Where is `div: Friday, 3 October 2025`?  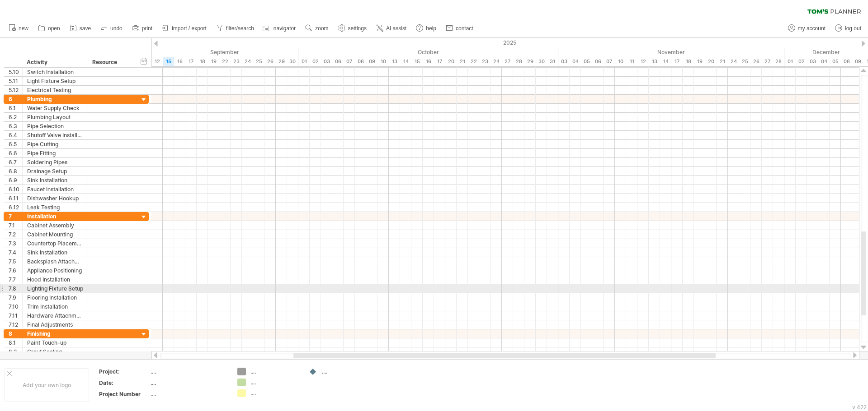 div: Friday, 3 October 2025 is located at coordinates (327, 61).